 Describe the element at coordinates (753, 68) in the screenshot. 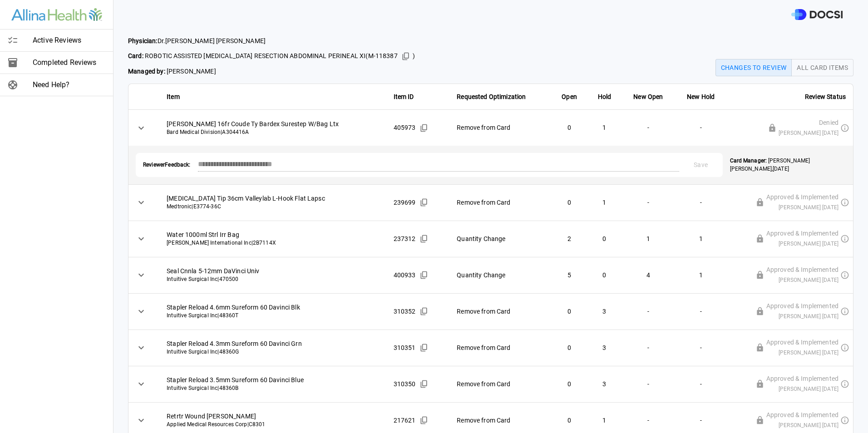

I see `button: Changes to Review` at that location.